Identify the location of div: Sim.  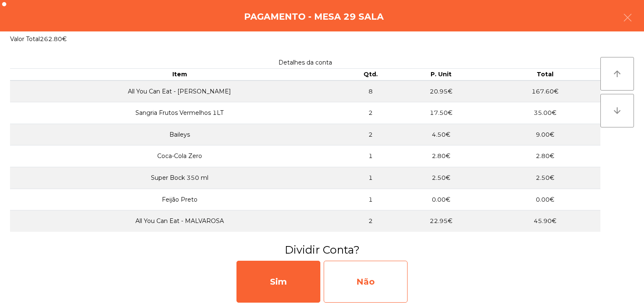
(278, 282).